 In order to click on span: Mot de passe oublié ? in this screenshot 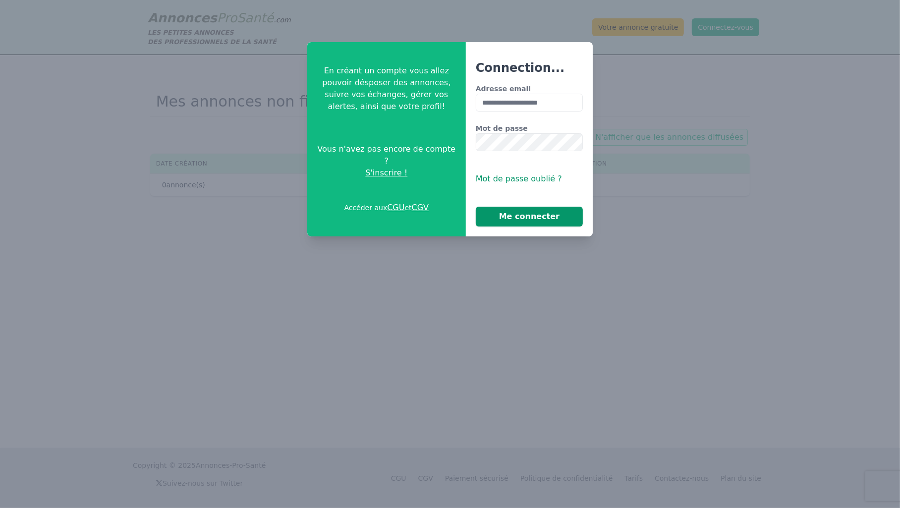, I will do `click(519, 178)`.